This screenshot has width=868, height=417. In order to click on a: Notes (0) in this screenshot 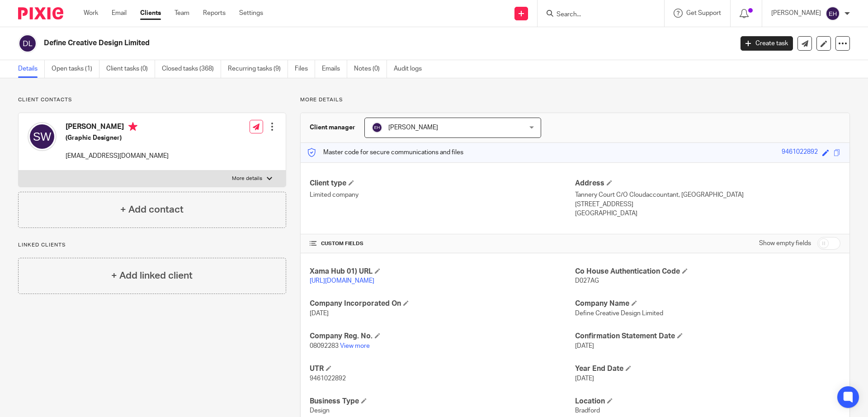, I will do `click(371, 69)`.